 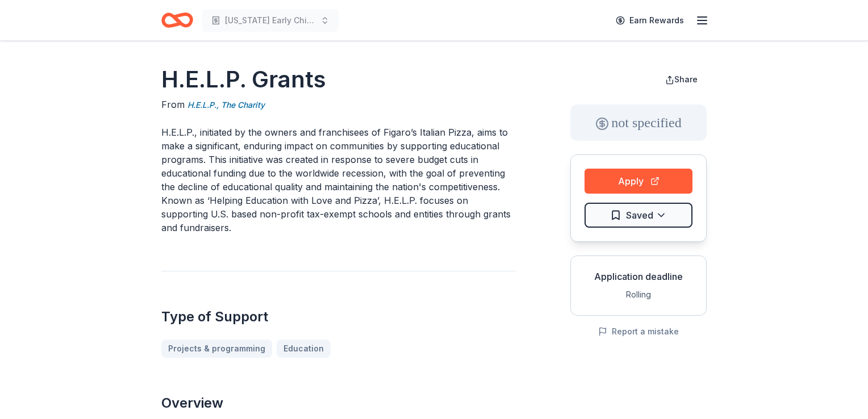 I want to click on a: Earn Rewards, so click(x=650, y=21).